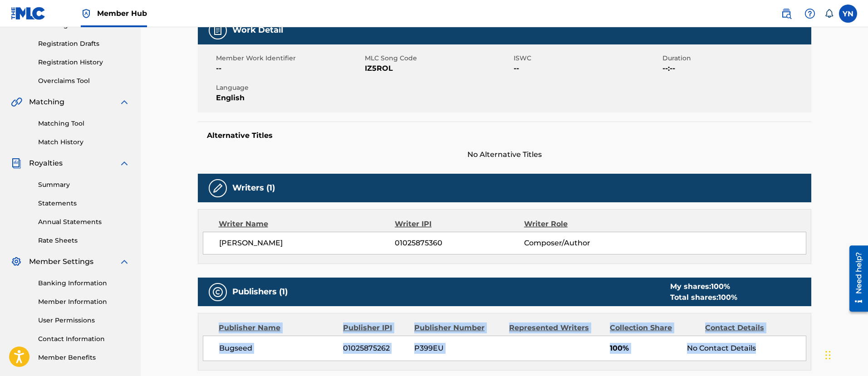 The height and width of the screenshot is (376, 868). I want to click on a: Match History, so click(84, 142).